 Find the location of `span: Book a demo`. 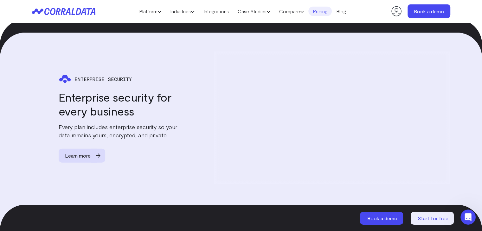

span: Book a demo is located at coordinates (382, 218).